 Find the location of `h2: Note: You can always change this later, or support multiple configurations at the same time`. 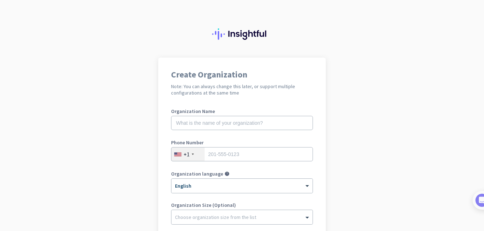

h2: Note: You can always change this later, or support multiple configurations at the same time is located at coordinates (242, 90).